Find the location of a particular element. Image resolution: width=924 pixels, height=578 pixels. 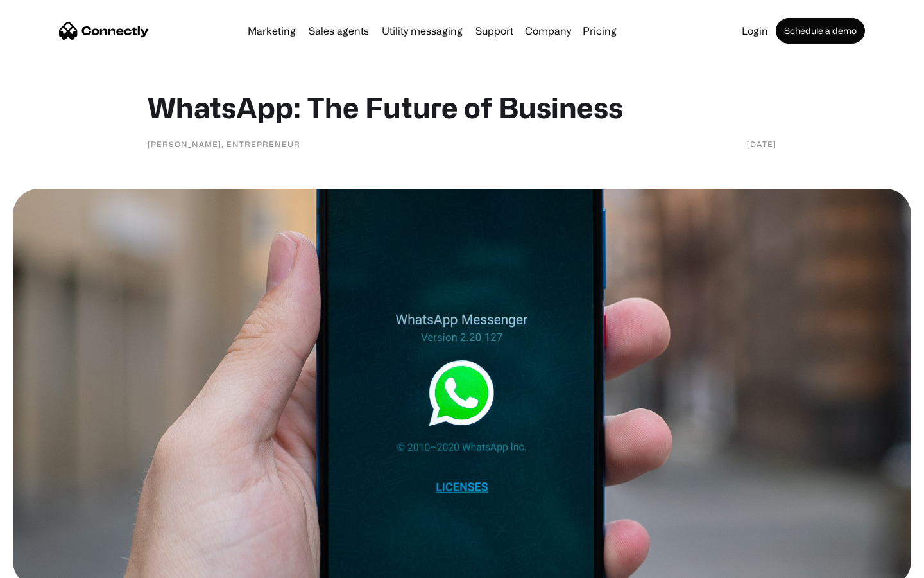

aside: Language selected: English is located at coordinates (45, 564).